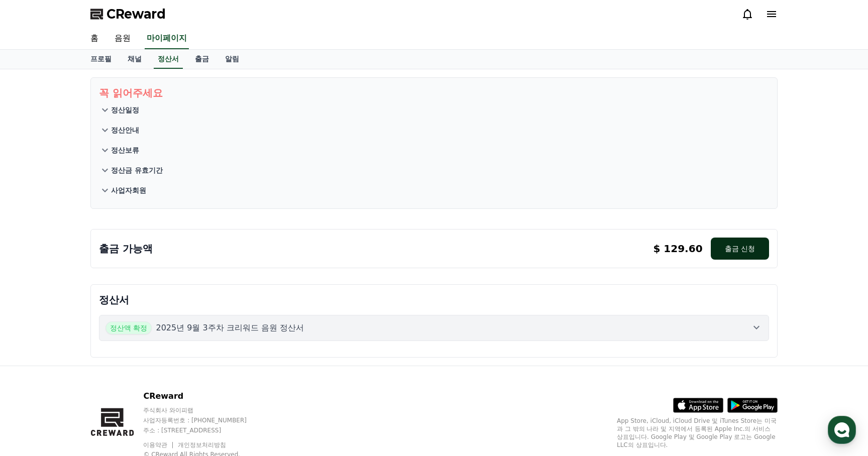  I want to click on a: 채널톡이용중, so click(98, 202).